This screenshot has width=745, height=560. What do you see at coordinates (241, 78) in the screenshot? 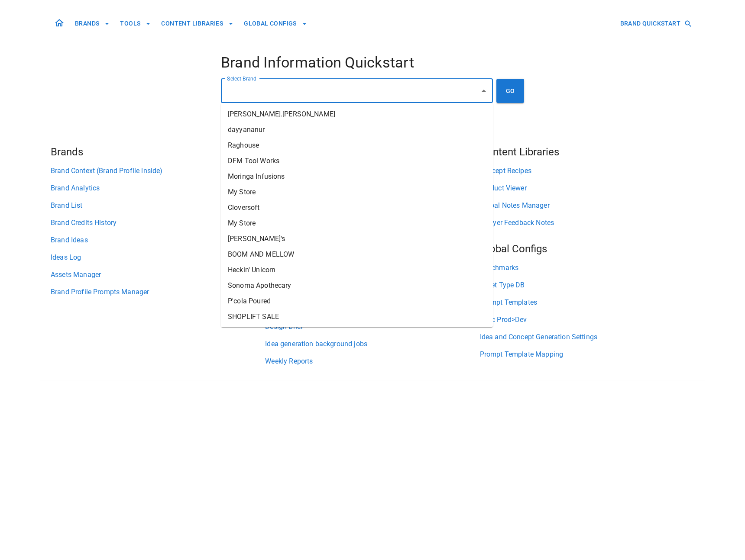
I see `label: Select Brand` at bounding box center [241, 78].